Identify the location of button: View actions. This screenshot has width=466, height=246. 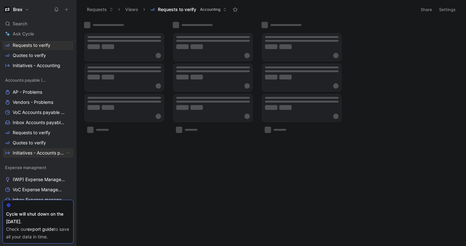
(68, 153).